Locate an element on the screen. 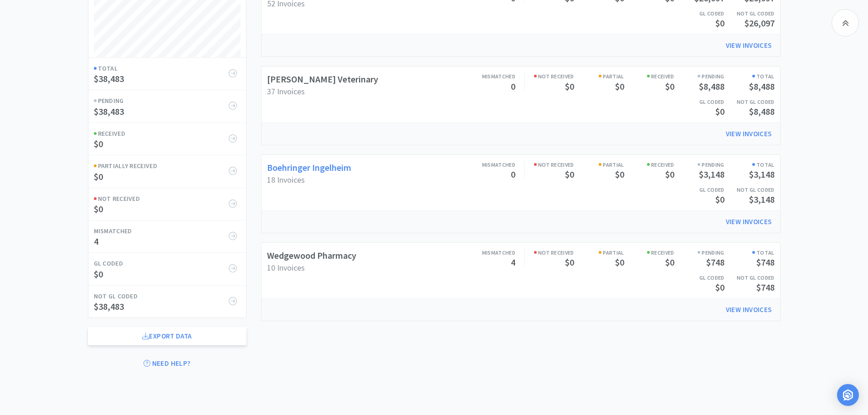 The image size is (868, 415). a: Pending$748 is located at coordinates (700, 257).